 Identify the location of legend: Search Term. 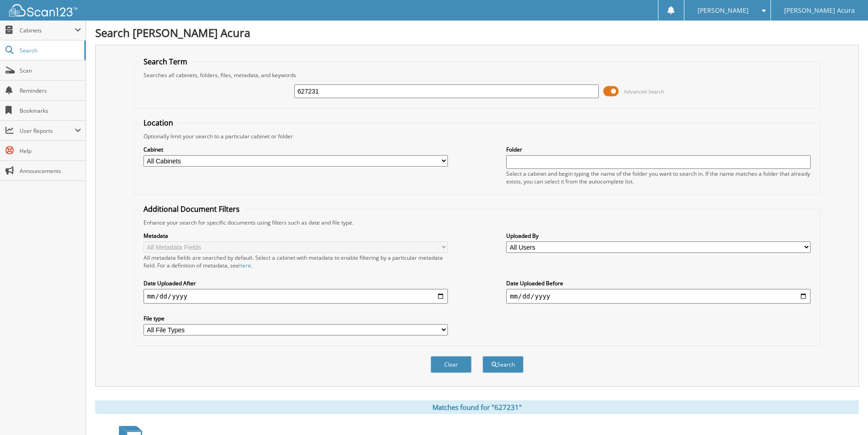
(165, 62).